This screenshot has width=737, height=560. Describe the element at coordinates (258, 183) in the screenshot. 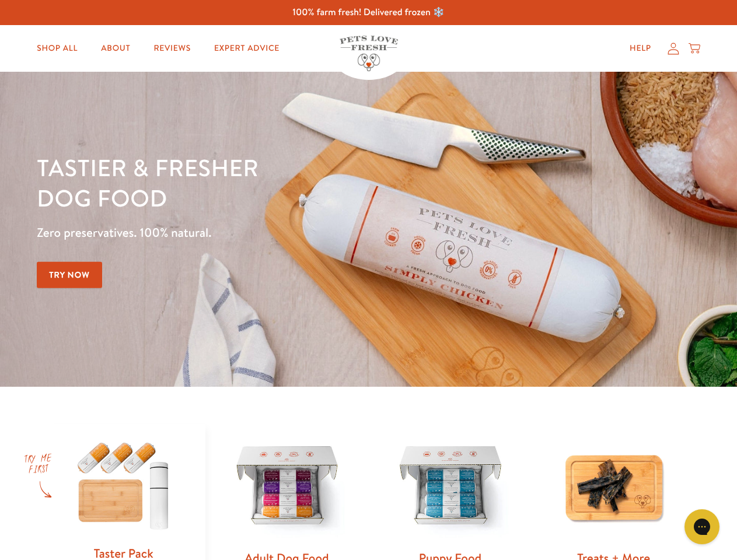

I see `h1: Tastier & fresher dog food` at that location.